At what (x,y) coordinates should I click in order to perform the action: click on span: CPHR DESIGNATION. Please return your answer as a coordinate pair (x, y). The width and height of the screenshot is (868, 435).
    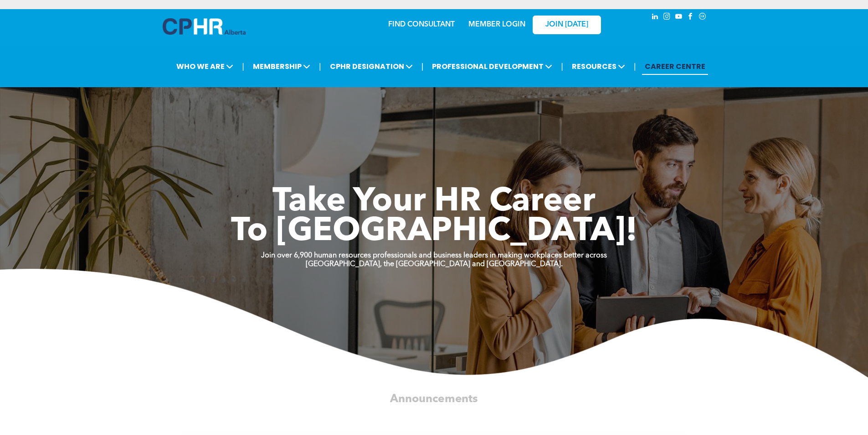
    Looking at the image, I should click on (372, 66).